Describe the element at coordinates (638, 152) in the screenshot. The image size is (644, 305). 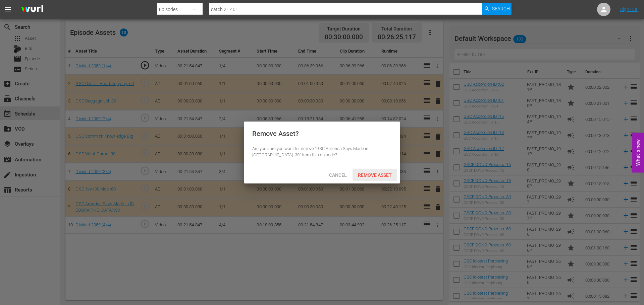
I see `button: Open Feedback Widget` at that location.